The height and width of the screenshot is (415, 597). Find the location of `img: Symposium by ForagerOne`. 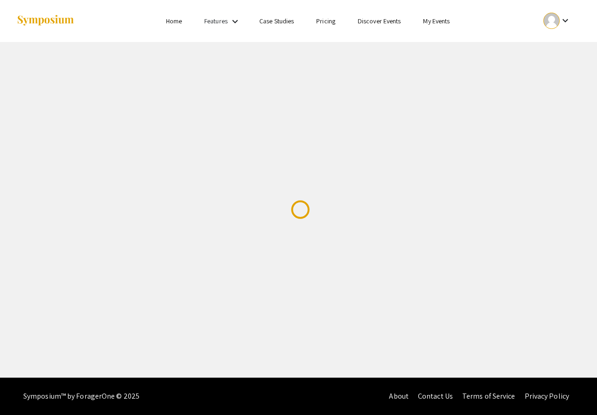

img: Symposium by ForagerOne is located at coordinates (45, 21).